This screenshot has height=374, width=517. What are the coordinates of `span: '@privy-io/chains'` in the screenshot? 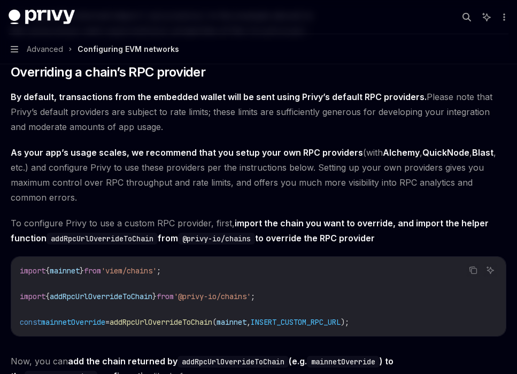 It's located at (212, 296).